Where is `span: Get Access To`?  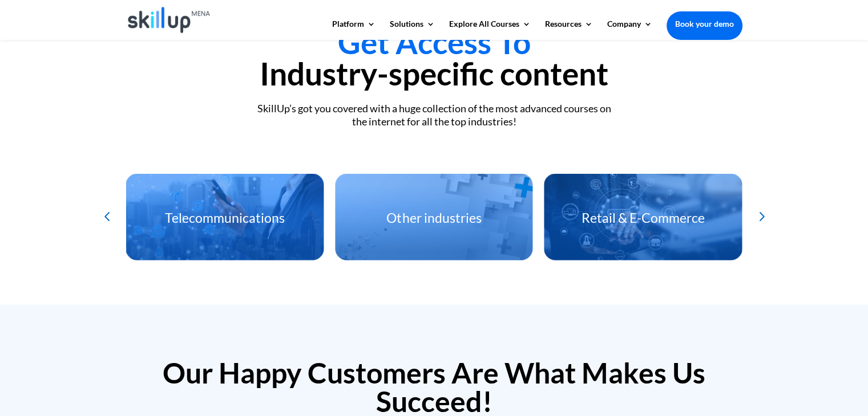 span: Get Access To is located at coordinates (434, 42).